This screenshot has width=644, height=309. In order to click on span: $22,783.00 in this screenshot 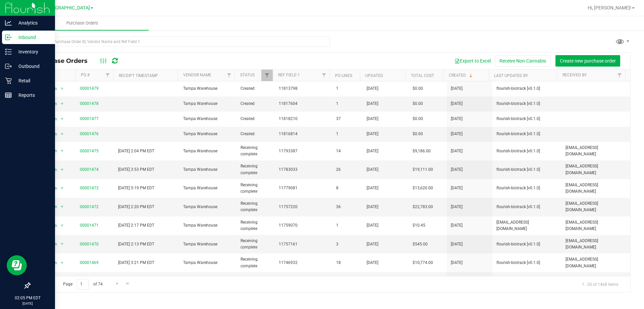, I will do `click(423, 207)`.